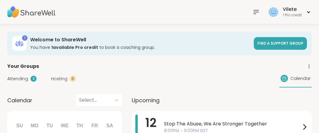 This screenshot has height=133, width=319. Describe the element at coordinates (95, 126) in the screenshot. I see `div: Fr` at that location.